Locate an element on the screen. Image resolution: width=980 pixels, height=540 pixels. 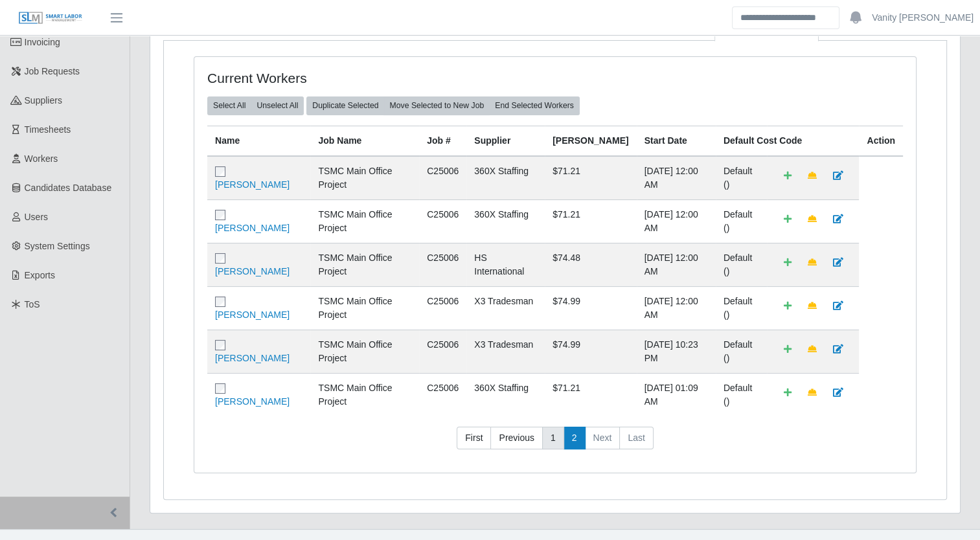
span: ToS is located at coordinates (32, 305).